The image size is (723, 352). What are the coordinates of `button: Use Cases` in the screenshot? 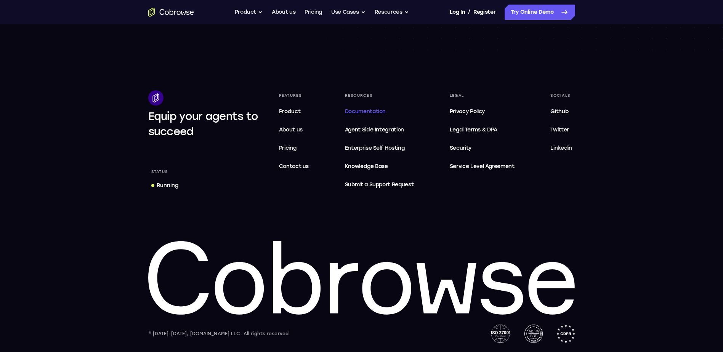 It's located at (348, 12).